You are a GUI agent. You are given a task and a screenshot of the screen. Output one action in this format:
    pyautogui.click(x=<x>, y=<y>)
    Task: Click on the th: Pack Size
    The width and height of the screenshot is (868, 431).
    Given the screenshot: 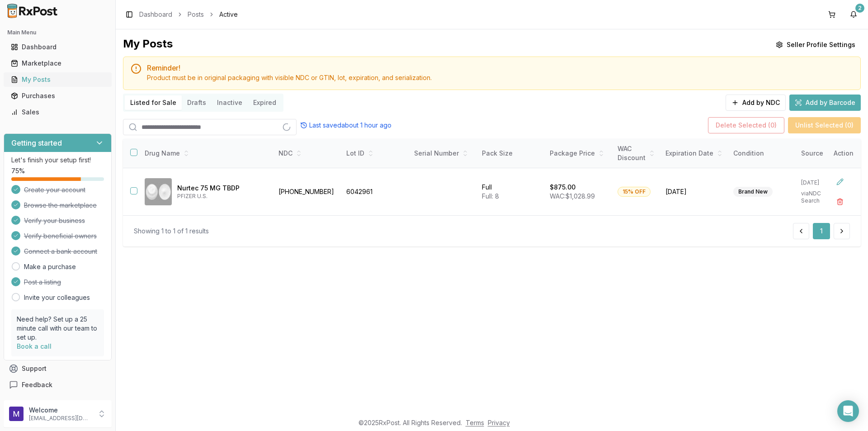 What is the action you would take?
    pyautogui.click(x=510, y=154)
    